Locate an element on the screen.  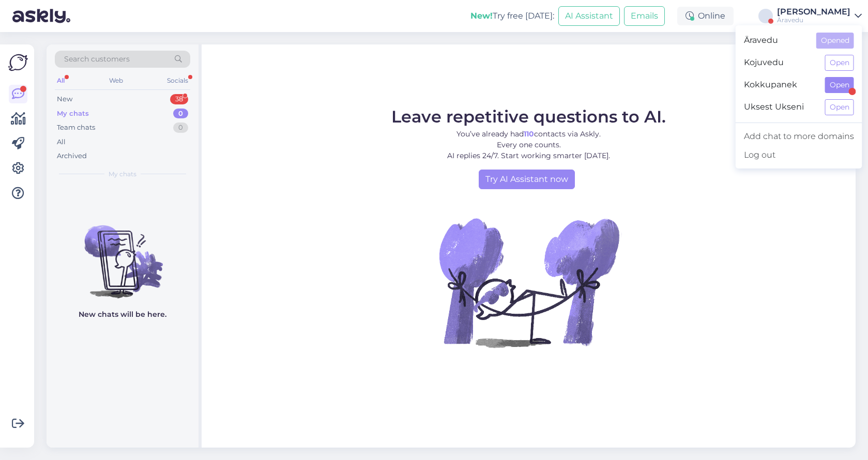
span: Kokkupanek is located at coordinates (780, 85).